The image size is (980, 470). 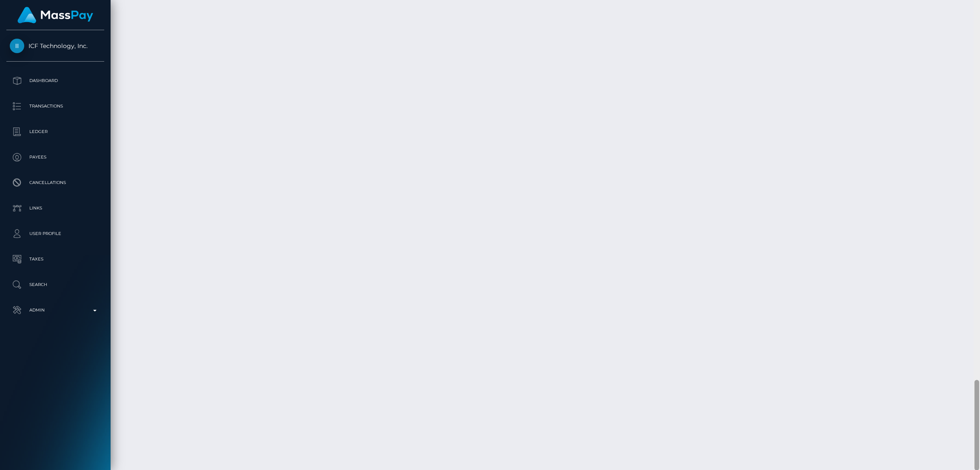 I want to click on p: Links, so click(x=55, y=208).